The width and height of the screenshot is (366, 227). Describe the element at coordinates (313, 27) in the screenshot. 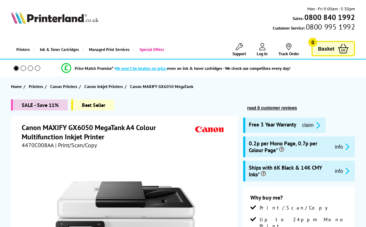

I see `span: Customer Service:` at that location.